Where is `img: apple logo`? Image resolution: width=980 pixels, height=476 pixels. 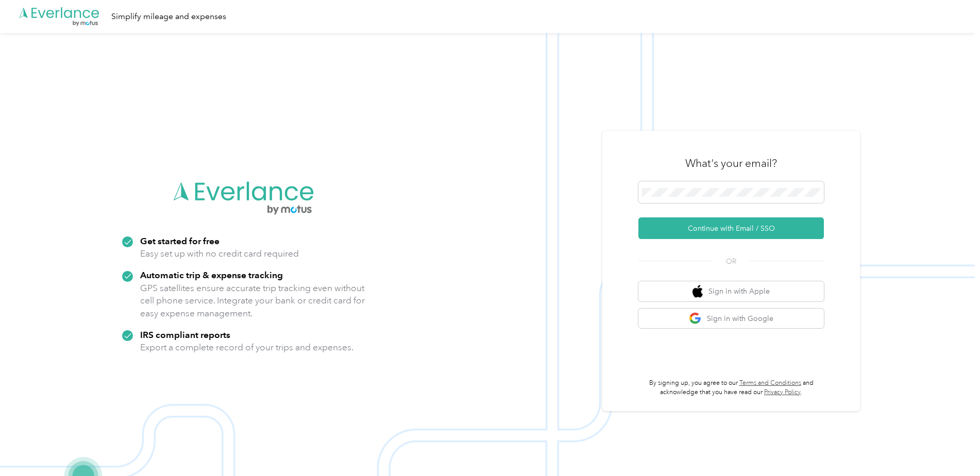
img: apple logo is located at coordinates (698, 291).